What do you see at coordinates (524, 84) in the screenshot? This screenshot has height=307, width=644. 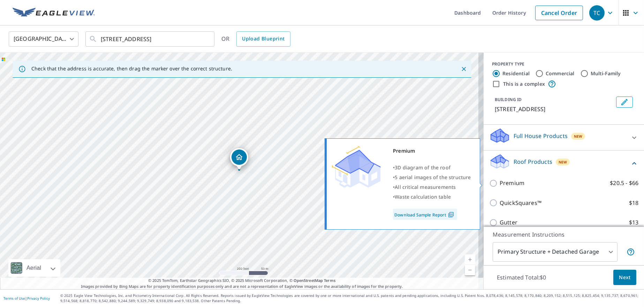 I see `label: This is a complex` at bounding box center [524, 84].